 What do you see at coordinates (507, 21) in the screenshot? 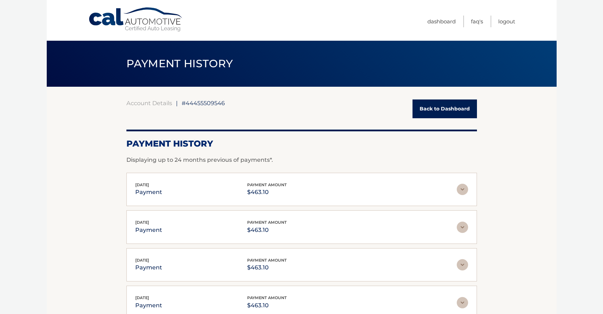
I see `a: Logout` at bounding box center [507, 21].